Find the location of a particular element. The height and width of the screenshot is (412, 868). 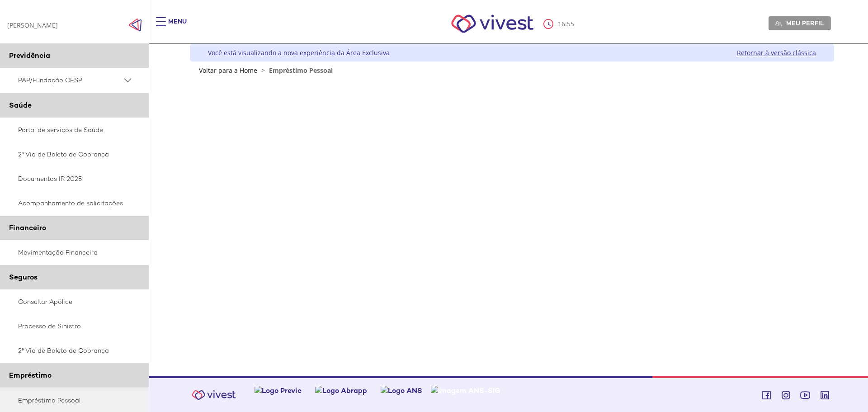

section: <span lang="pt-BR" dir="ltr">Empréstimos - Phoenix Finne</span> is located at coordinates (512, 179).